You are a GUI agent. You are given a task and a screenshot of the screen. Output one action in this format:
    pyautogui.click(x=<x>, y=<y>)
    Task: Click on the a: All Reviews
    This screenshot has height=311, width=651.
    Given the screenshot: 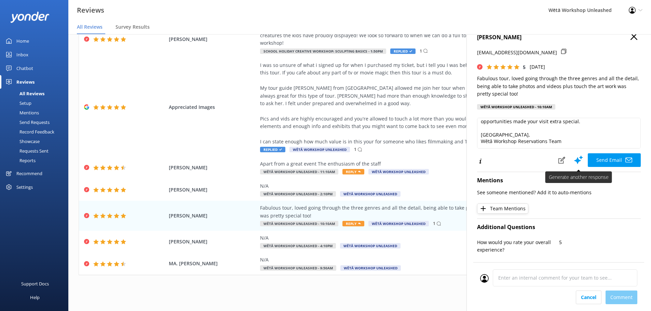 What is the action you would take?
    pyautogui.click(x=36, y=94)
    